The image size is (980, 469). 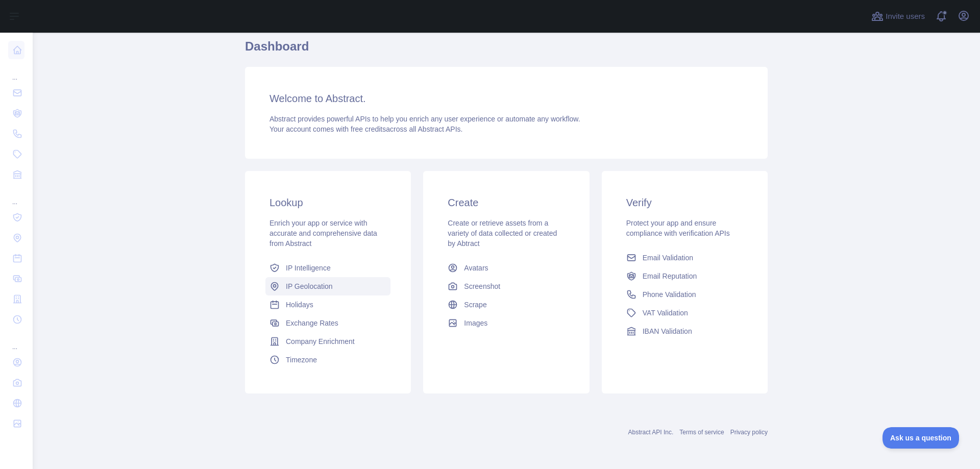 What do you see at coordinates (506, 202) in the screenshot?
I see `h3: Create` at bounding box center [506, 202].